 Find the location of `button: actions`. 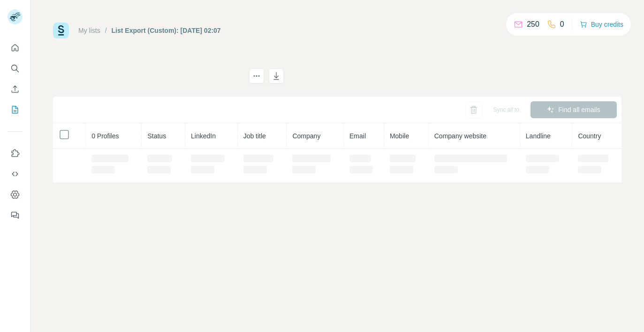

button: actions is located at coordinates (257, 76).